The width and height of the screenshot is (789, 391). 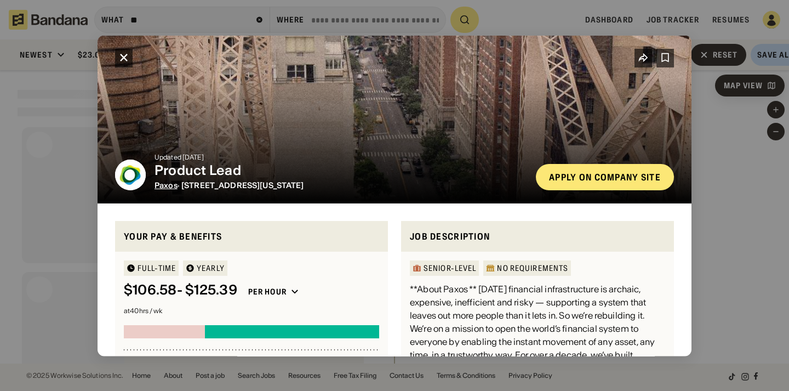 I want to click on div: Job Description, so click(x=537, y=236).